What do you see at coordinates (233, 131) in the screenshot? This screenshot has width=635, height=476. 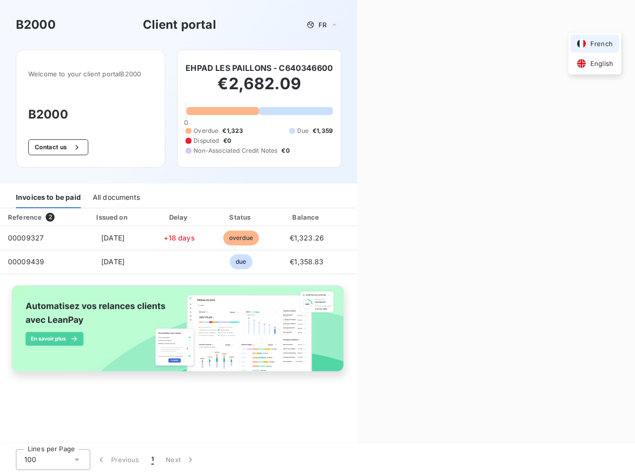 I see `span: €1,323` at bounding box center [233, 131].